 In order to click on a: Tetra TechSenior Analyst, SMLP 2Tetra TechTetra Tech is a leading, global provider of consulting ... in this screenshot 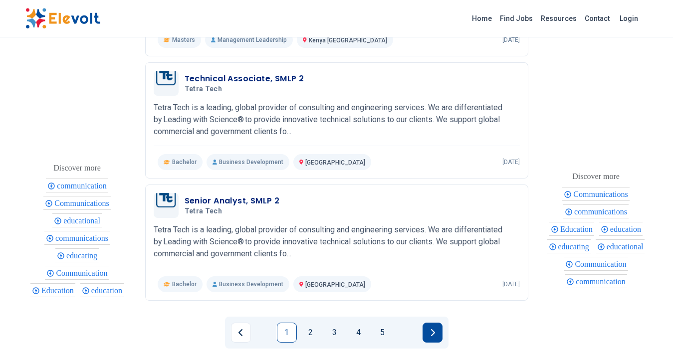, I will do `click(337, 243)`.